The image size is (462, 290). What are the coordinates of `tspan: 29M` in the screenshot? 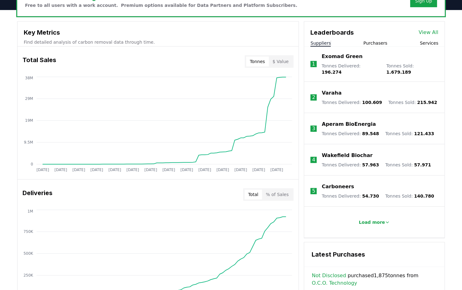 It's located at (29, 99).